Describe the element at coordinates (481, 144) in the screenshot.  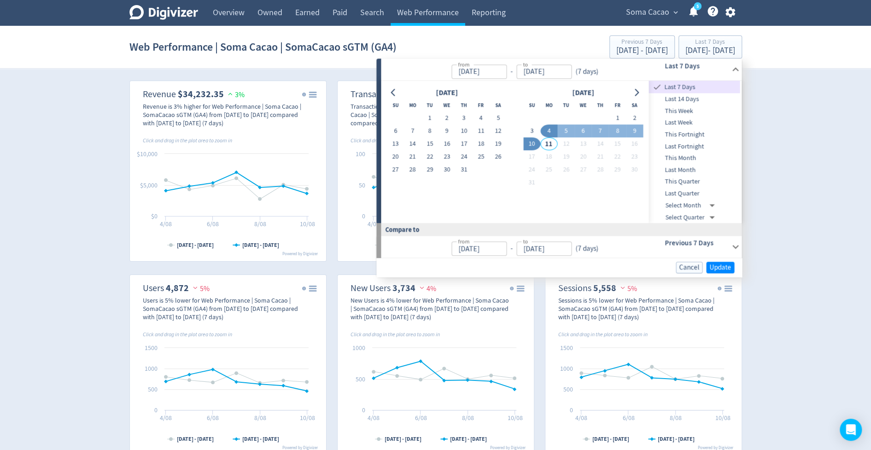
I see `button: 18` at that location.